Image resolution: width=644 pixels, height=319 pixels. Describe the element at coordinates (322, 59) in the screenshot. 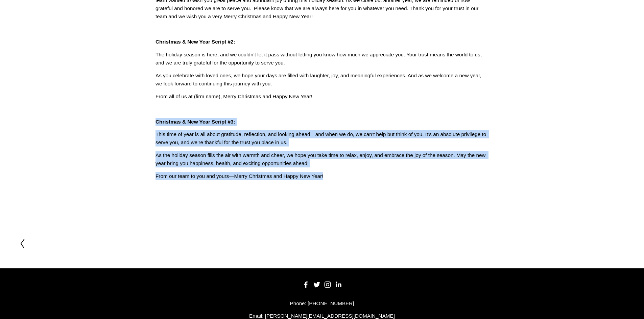

I see `p: The holiday season is here, and we couldn’t let it pass without letting you know how much we appr...` at that location.